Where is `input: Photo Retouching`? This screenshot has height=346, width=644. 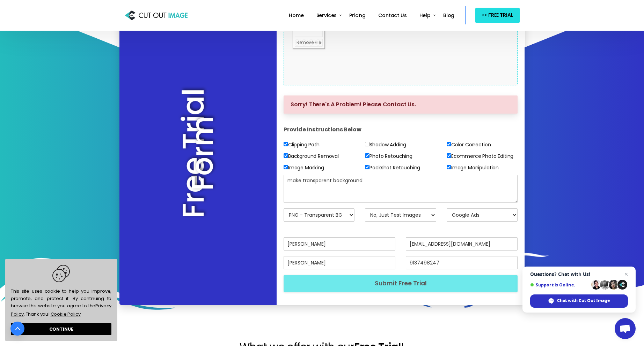 input: Photo Retouching is located at coordinates (367, 156).